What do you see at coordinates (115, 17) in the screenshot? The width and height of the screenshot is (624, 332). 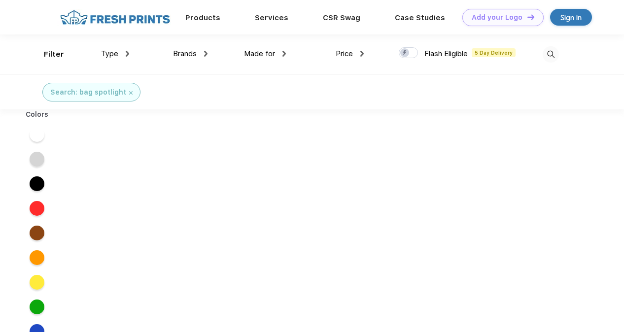 I see `img: fo%20logo%202.webp` at bounding box center [115, 17].